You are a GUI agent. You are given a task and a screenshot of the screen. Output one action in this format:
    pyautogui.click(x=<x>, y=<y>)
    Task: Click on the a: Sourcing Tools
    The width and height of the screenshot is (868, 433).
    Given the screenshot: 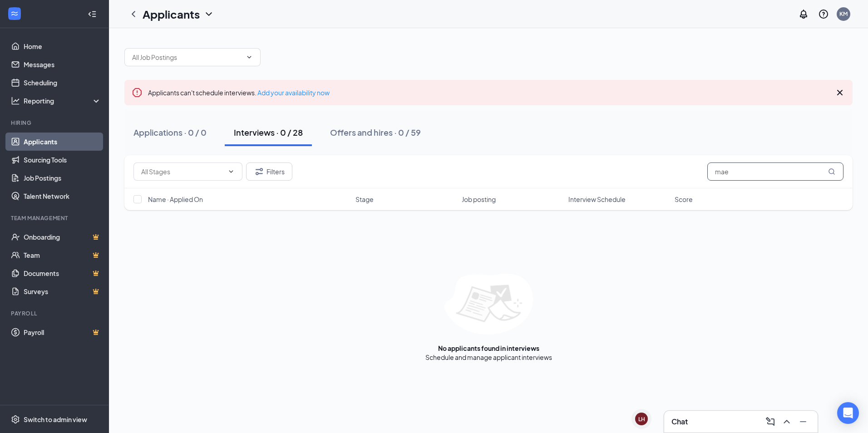 What is the action you would take?
    pyautogui.click(x=63, y=159)
    